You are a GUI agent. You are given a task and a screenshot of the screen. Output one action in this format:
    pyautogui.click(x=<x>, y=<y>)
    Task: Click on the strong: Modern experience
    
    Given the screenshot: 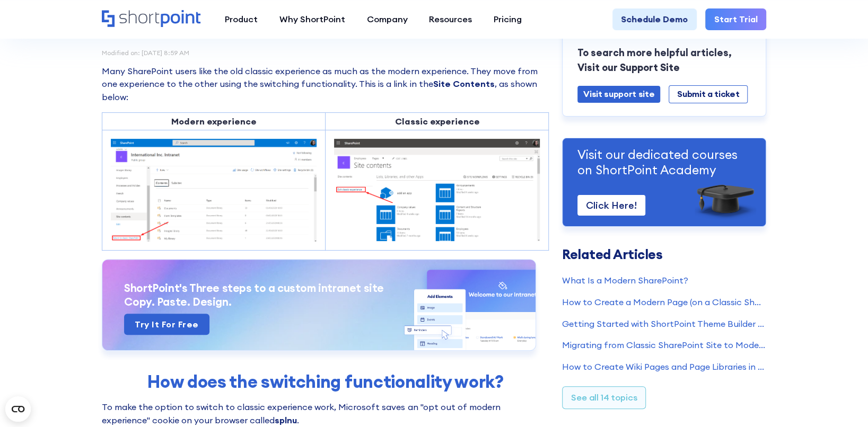 What is the action you would take?
    pyautogui.click(x=214, y=121)
    